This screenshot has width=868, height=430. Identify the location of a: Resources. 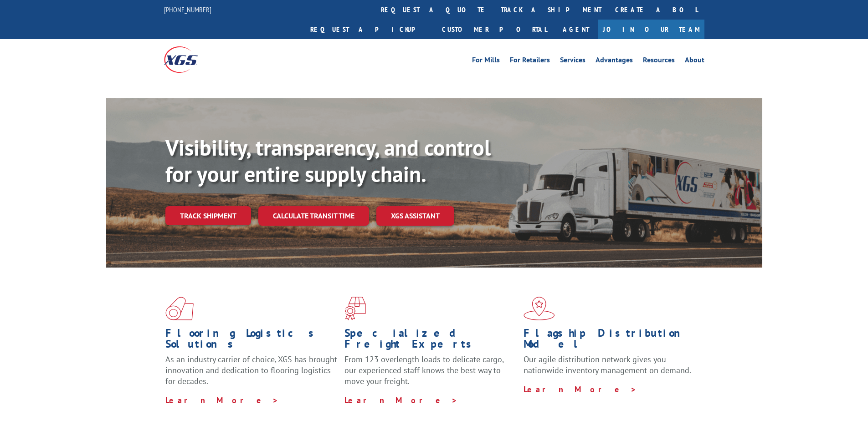
(659, 62).